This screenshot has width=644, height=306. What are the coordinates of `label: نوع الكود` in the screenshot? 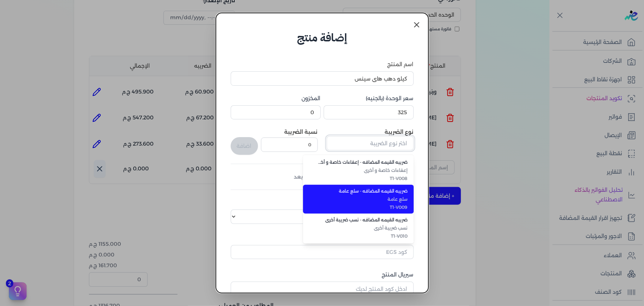 It's located at (322, 203).